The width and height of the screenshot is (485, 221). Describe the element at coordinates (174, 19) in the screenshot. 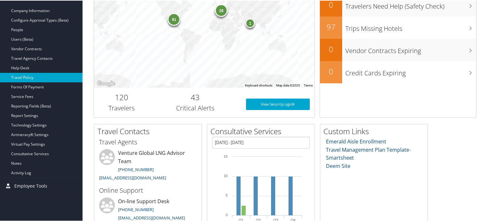

I see `div: 91` at that location.